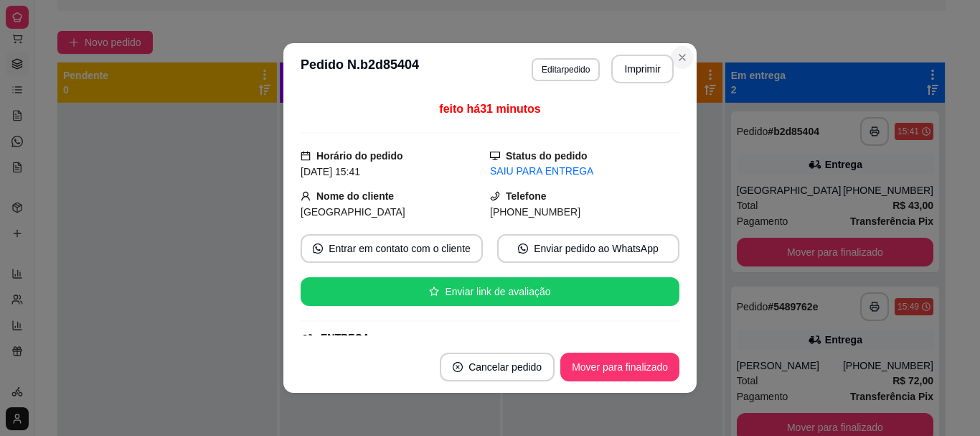 This screenshot has width=980, height=436. What do you see at coordinates (584, 171) in the screenshot?
I see `div: SAIU PARA ENTREGA` at bounding box center [584, 171].